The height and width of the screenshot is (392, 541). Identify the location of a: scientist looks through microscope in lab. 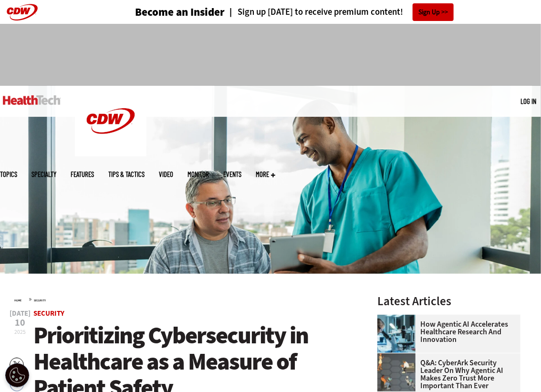
(399, 319).